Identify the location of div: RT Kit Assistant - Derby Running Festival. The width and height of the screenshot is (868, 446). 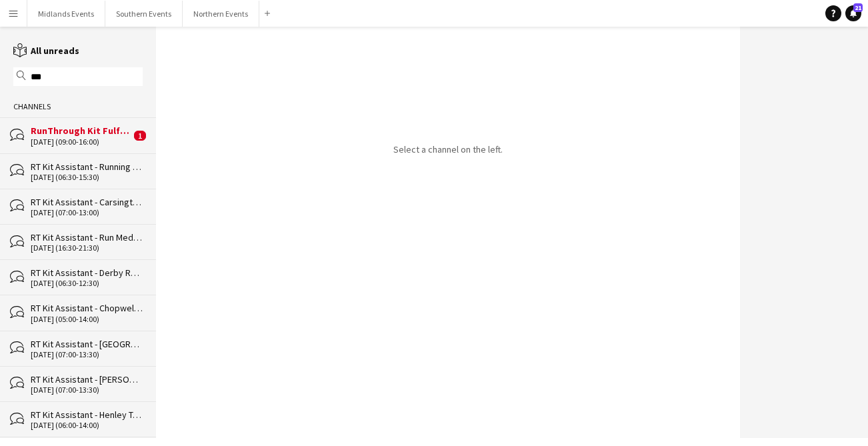
(87, 273).